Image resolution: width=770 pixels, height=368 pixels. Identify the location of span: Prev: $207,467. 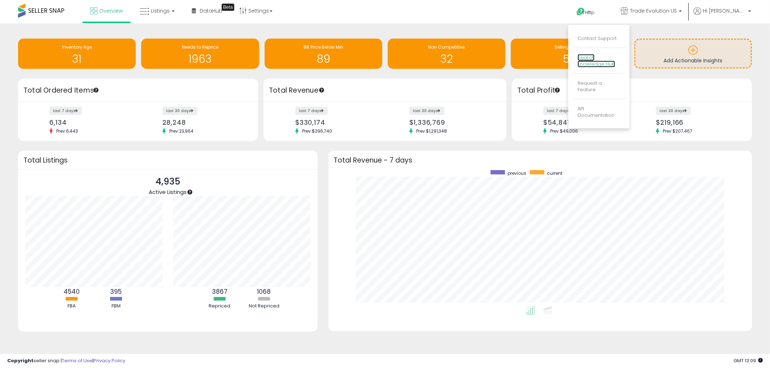
(677, 131).